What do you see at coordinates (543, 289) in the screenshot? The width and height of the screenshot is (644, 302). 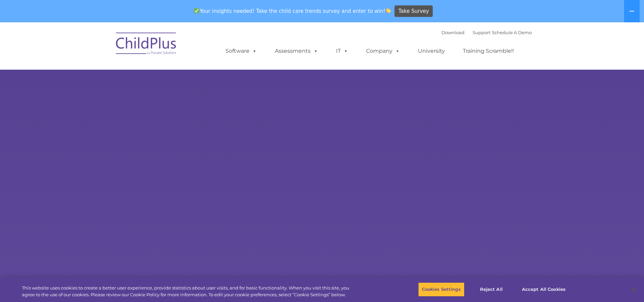 I see `button: Accept All Cookies` at bounding box center [543, 289].